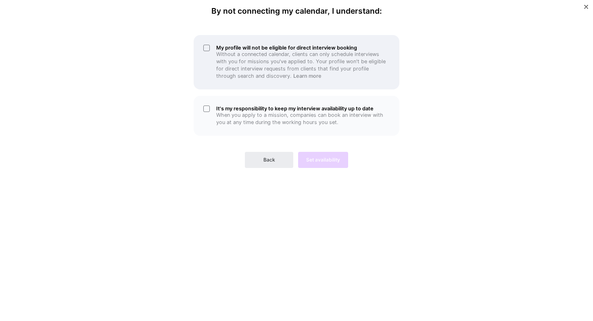 The width and height of the screenshot is (593, 321). What do you see at coordinates (269, 160) in the screenshot?
I see `button: Back` at bounding box center [269, 160].